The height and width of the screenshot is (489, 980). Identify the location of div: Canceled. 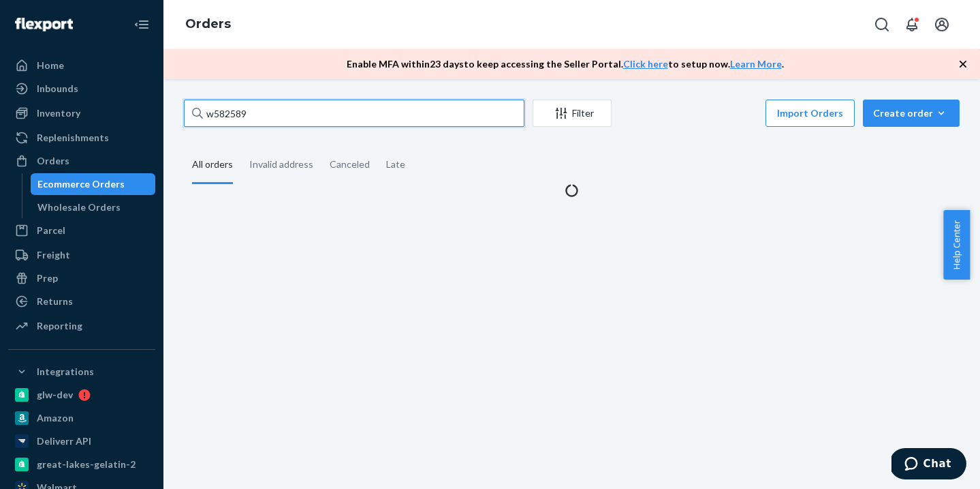
(349, 164).